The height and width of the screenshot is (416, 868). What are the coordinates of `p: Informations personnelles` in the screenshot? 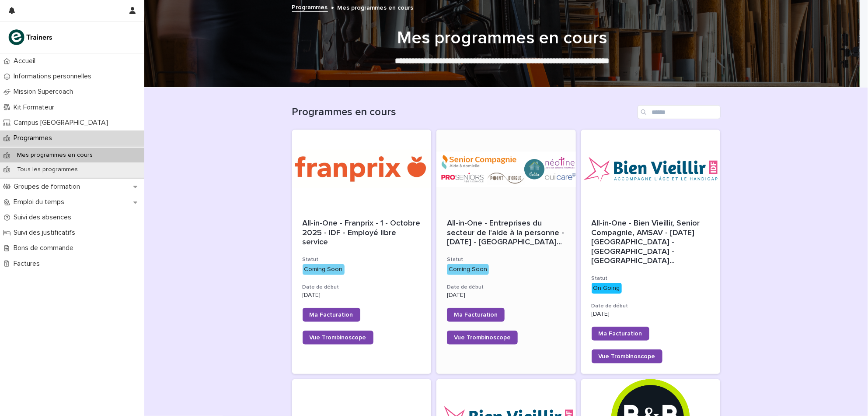 It's located at (55, 76).